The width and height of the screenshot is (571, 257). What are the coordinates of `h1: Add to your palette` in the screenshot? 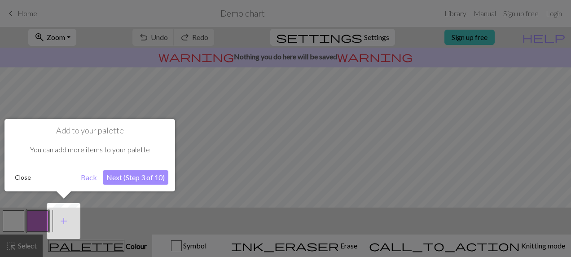 It's located at (90, 131).